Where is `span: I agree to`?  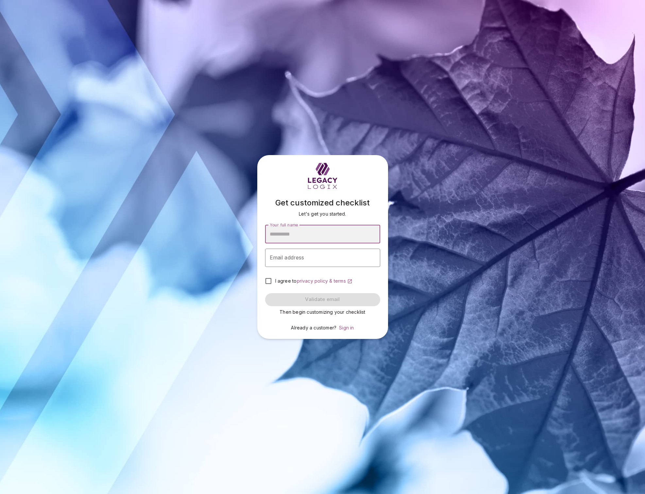 span: I agree to is located at coordinates (286, 281).